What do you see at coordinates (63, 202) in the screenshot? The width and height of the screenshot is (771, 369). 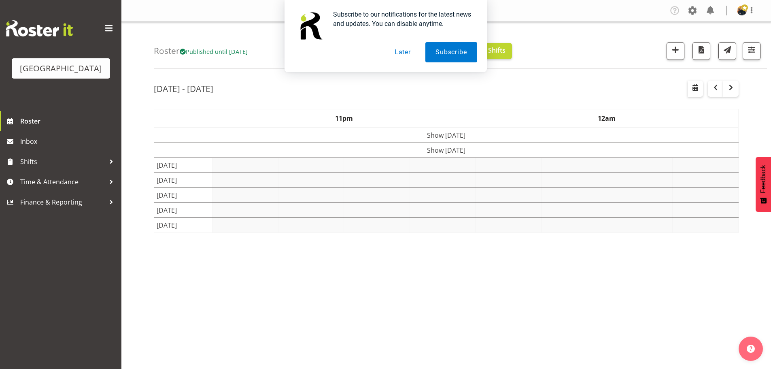 I see `span: Finance & Reporting` at bounding box center [63, 202].